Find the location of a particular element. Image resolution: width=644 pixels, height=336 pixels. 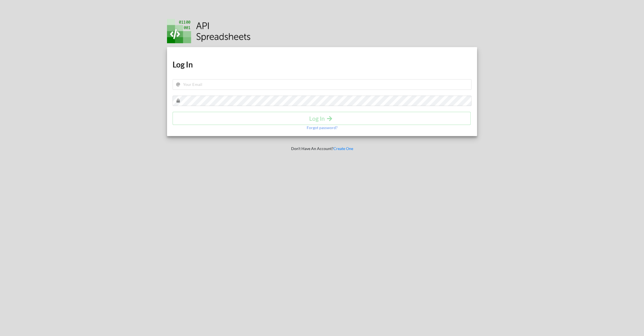

h1: Log In is located at coordinates (322, 65).